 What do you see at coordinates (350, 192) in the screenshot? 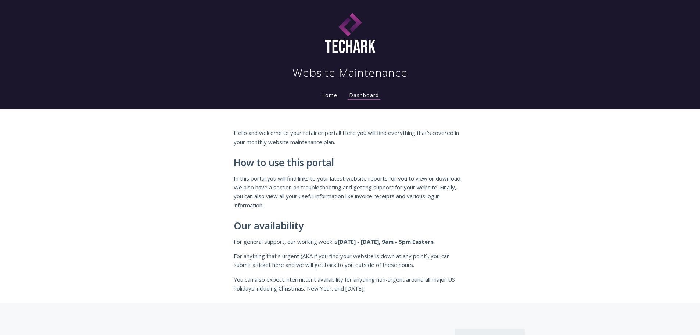
I see `p: In this portal you will find links to your latest website reports for you to view or download. We...` at bounding box center [350, 192].